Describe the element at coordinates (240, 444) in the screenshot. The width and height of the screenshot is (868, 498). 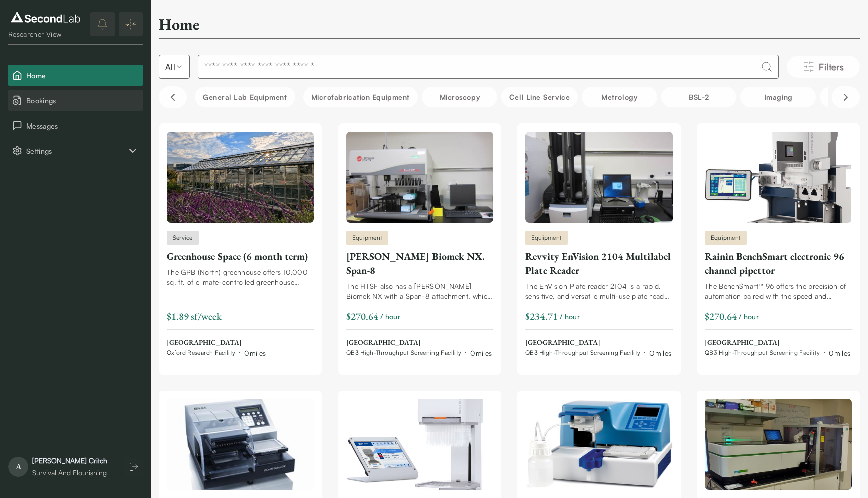
I see `img: BioTek ELx405 Plate Washer` at that location.